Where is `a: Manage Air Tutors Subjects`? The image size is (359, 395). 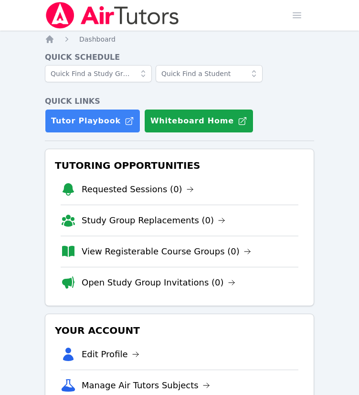 a: Manage Air Tutors Subjects is located at coordinates (146, 385).